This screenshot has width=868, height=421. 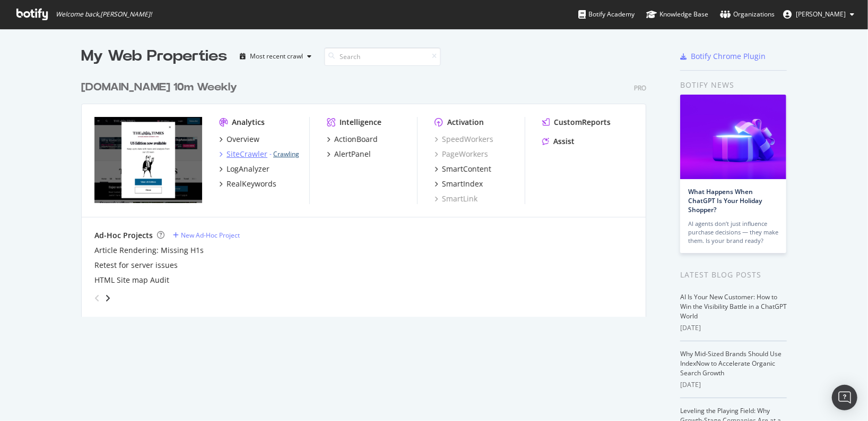 I want to click on div: angle-left, so click(x=97, y=298).